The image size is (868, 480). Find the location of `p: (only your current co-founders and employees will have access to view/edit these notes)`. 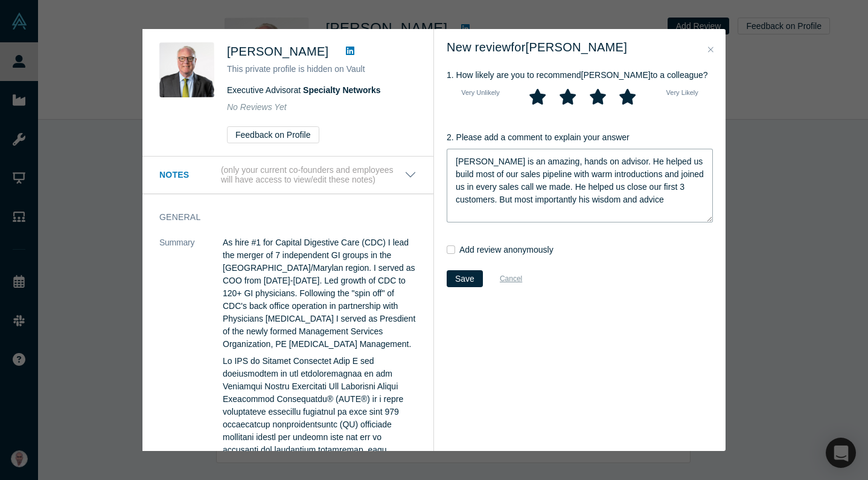

p: (only your current co-founders and employees will have access to view/edit these notes) is located at coordinates (312, 176).